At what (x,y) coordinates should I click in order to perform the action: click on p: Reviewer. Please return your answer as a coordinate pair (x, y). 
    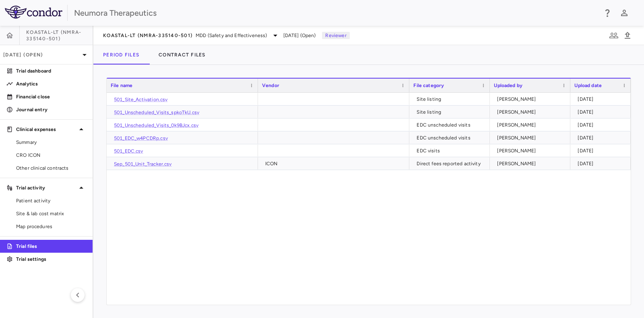
    Looking at the image, I should click on (336, 35).